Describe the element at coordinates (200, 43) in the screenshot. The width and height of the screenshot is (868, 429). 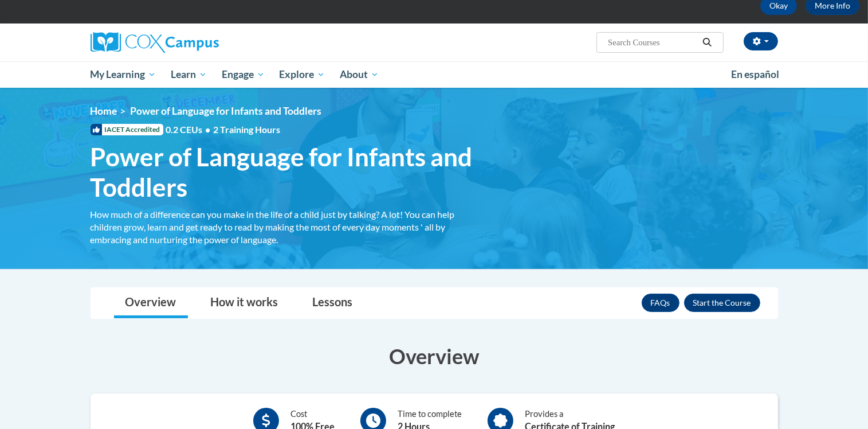
I see `a: Cox Campus` at that location.